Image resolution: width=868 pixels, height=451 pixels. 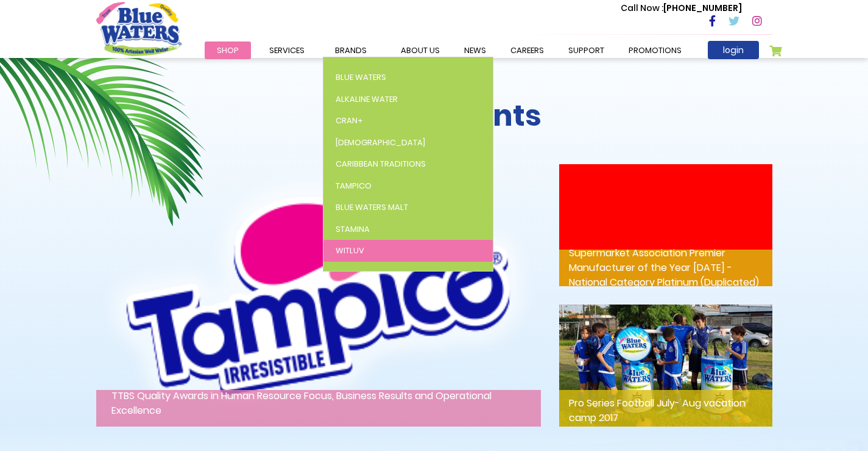 What do you see at coordinates (318, 408) in the screenshot?
I see `p: TTBS Quality Awards in Human Resource Focus, Business Results and Operational Excellence` at bounding box center [318, 408].